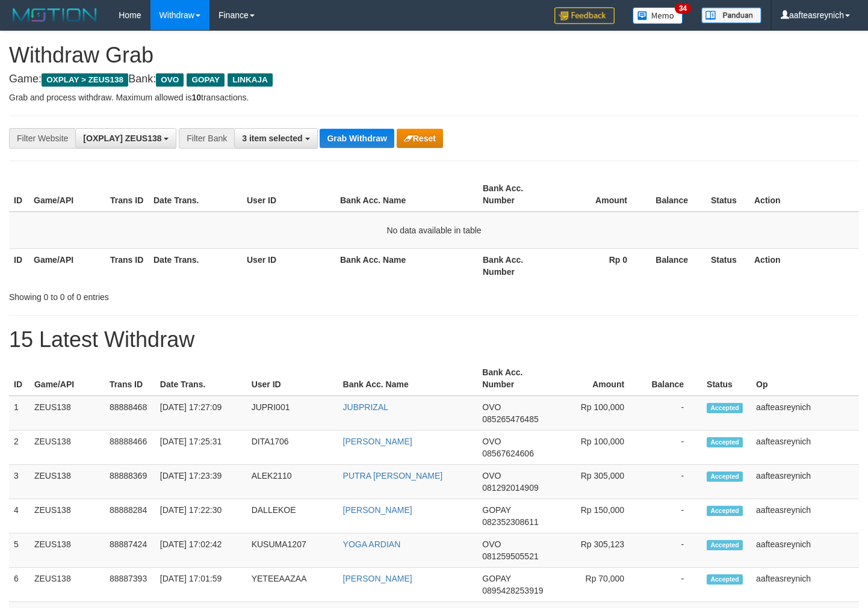 Image resolution: width=868 pixels, height=608 pixels. Describe the element at coordinates (509, 522) in the screenshot. I see `span: Copy 082352308611 to clipboard` at that location.